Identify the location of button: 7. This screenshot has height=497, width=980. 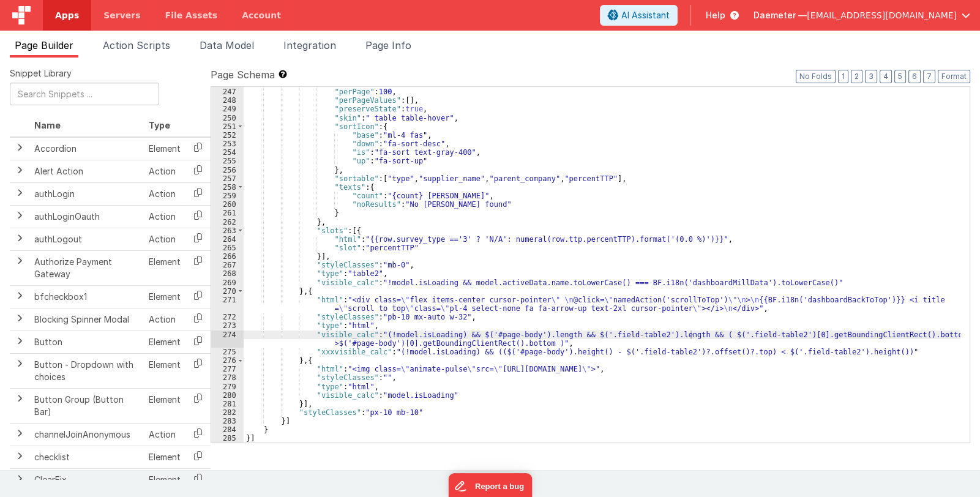
(929, 76).